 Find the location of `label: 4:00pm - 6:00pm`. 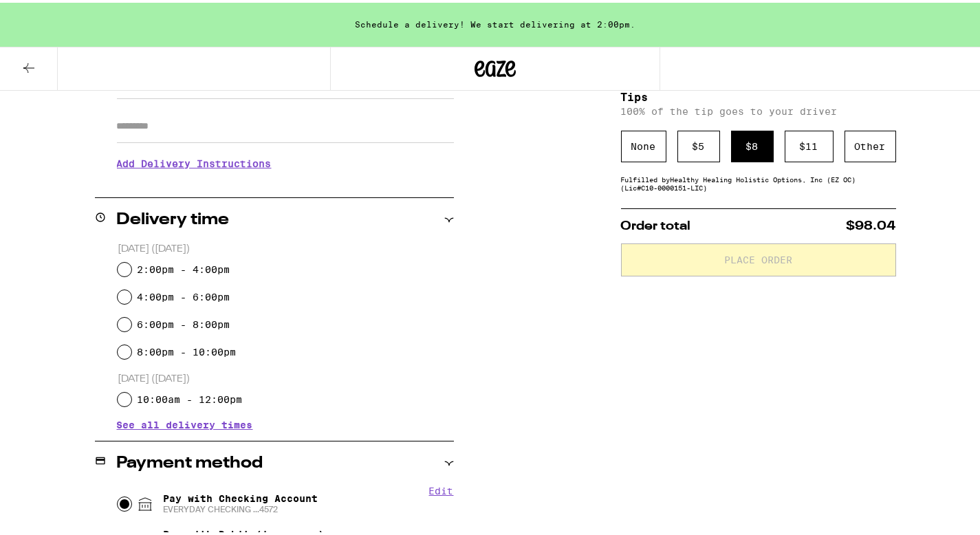

label: 4:00pm - 6:00pm is located at coordinates (183, 294).